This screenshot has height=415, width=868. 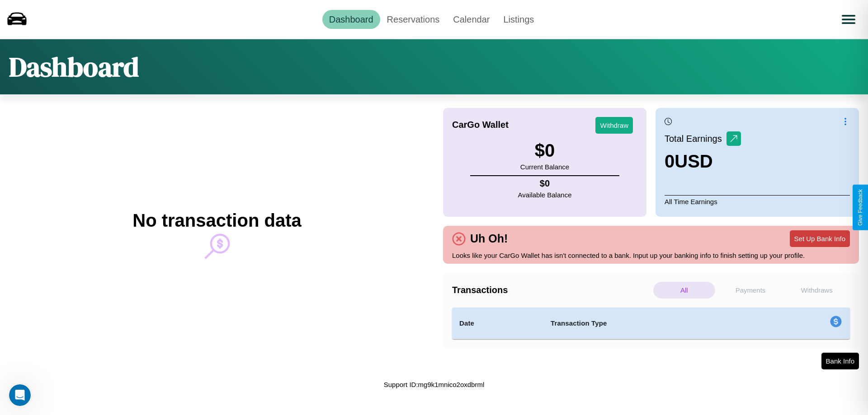 What do you see at coordinates (216, 221) in the screenshot?
I see `h2: No transaction data` at bounding box center [216, 221].